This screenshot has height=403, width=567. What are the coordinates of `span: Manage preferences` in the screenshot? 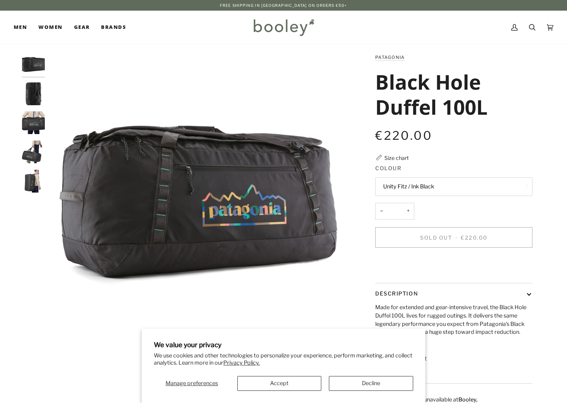 It's located at (192, 383).